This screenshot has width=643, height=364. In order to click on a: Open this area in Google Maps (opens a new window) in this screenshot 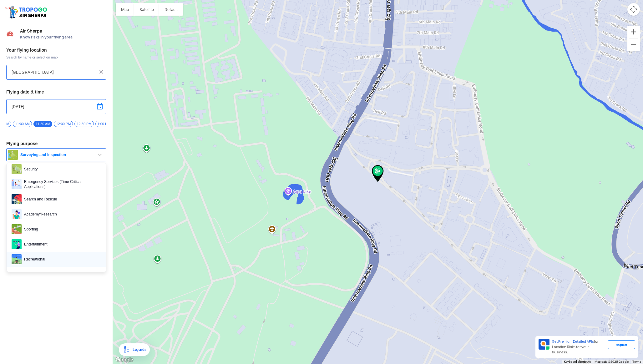, I will do `click(125, 360)`.